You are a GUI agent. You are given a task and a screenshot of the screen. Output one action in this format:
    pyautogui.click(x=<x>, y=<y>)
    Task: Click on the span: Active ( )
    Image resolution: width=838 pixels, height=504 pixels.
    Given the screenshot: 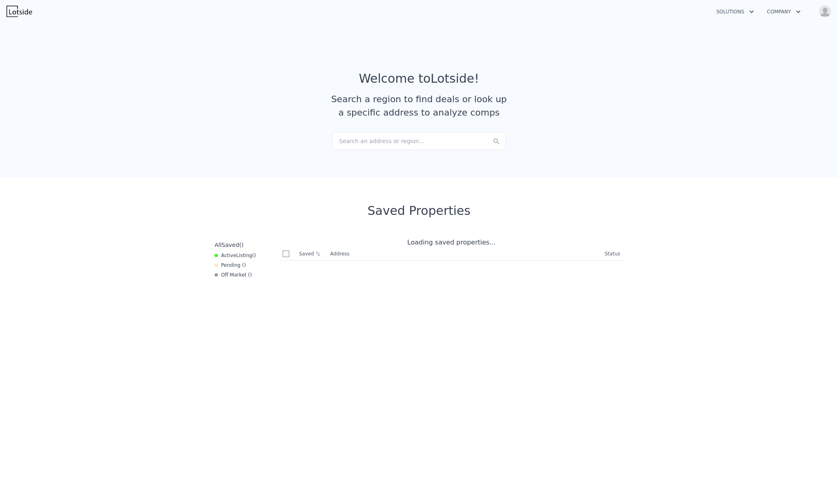 What is the action you would take?
    pyautogui.click(x=238, y=255)
    